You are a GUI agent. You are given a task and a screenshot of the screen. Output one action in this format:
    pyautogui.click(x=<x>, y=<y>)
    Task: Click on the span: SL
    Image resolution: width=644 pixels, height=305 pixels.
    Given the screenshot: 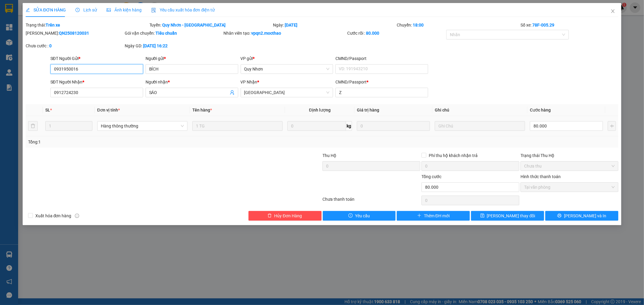 What is the action you would take?
    pyautogui.click(x=48, y=110)
    